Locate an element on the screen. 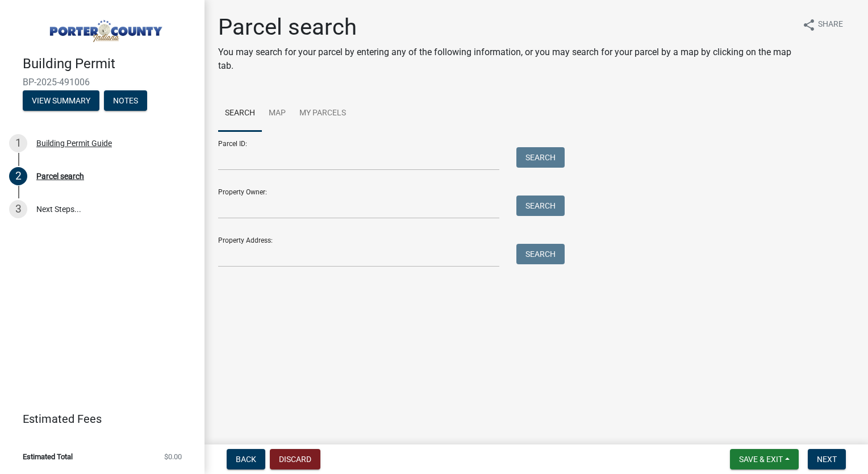 This screenshot has width=868, height=474. span: Share is located at coordinates (830, 25).